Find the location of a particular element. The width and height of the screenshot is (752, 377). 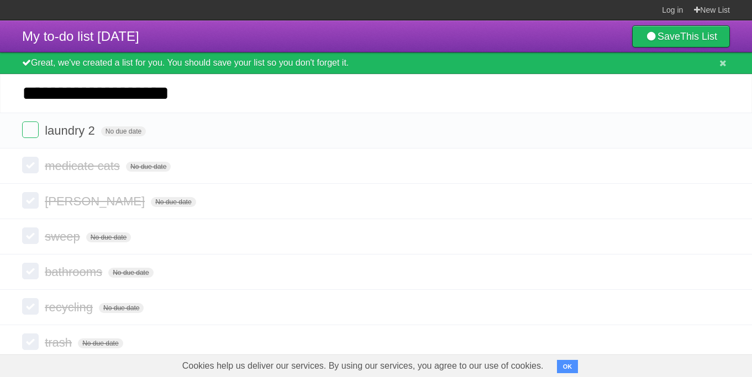

a: SaveThis List is located at coordinates (680, 36).